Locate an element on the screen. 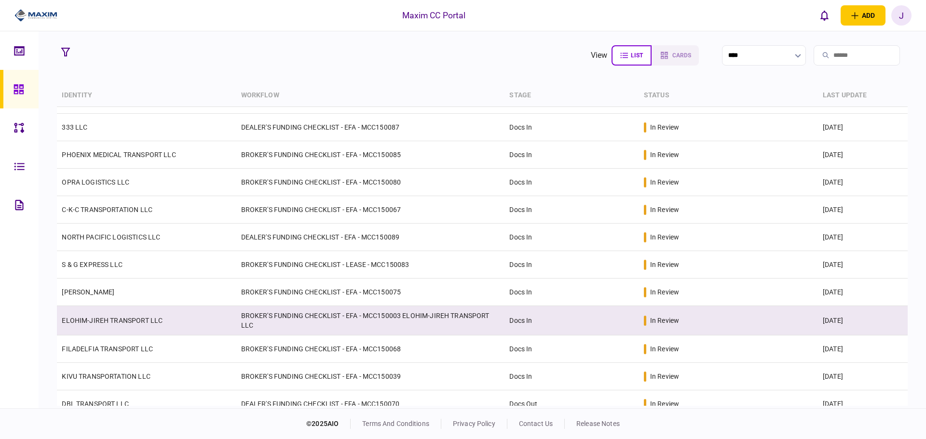 This screenshot has width=926, height=439. a: KIVU TRANSPORTATION LLC is located at coordinates (106, 377).